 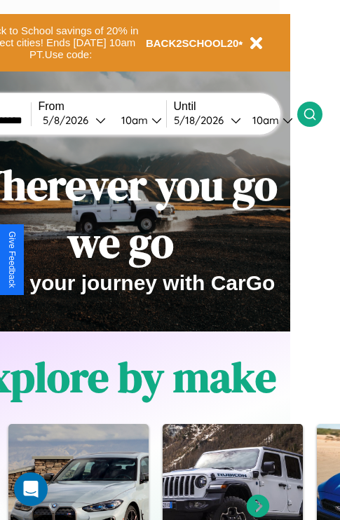 What do you see at coordinates (102, 107) in the screenshot?
I see `label: From` at bounding box center [102, 107].